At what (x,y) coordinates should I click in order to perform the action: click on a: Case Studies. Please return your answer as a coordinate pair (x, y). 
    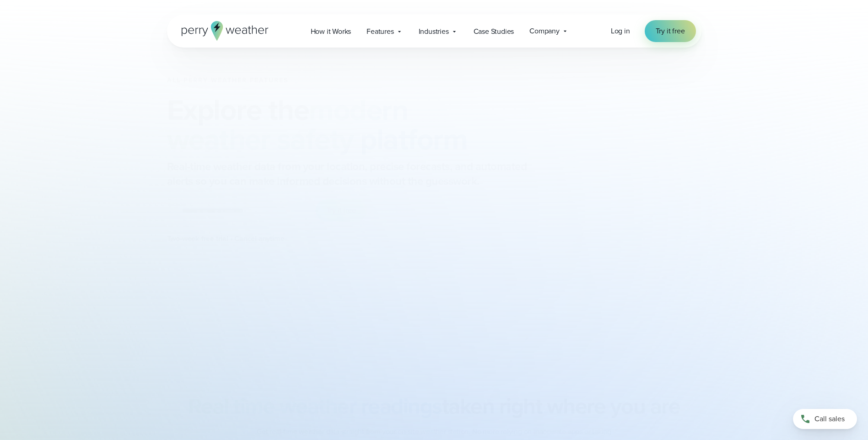
    Looking at the image, I should click on (494, 31).